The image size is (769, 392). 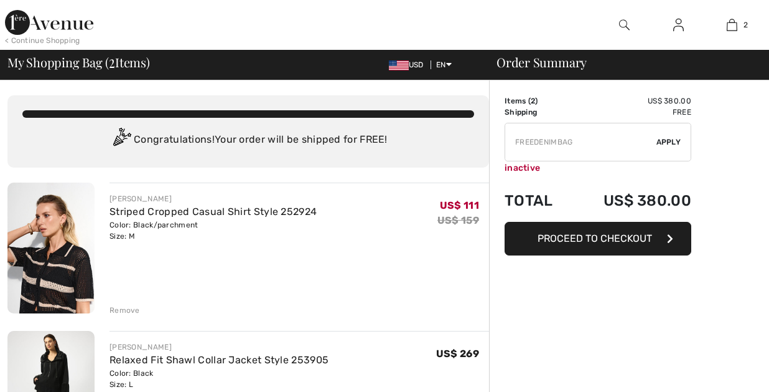 What do you see at coordinates (213, 230) in the screenshot?
I see `div: Color: Black/parchment Size: M` at bounding box center [213, 230].